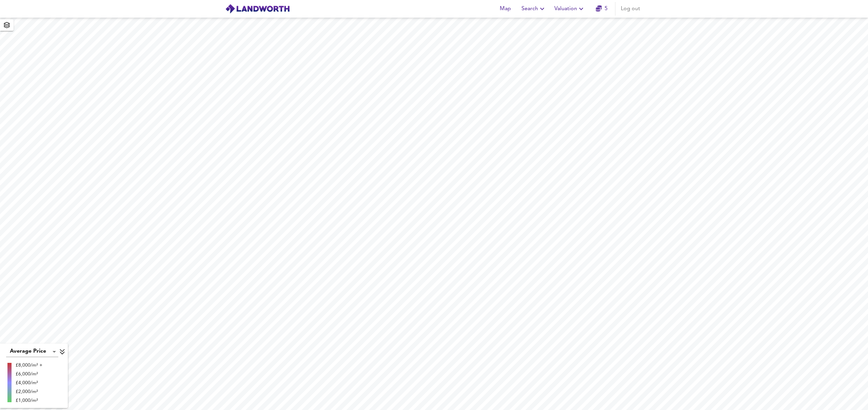 This screenshot has width=868, height=410. I want to click on button: 5, so click(602, 8).